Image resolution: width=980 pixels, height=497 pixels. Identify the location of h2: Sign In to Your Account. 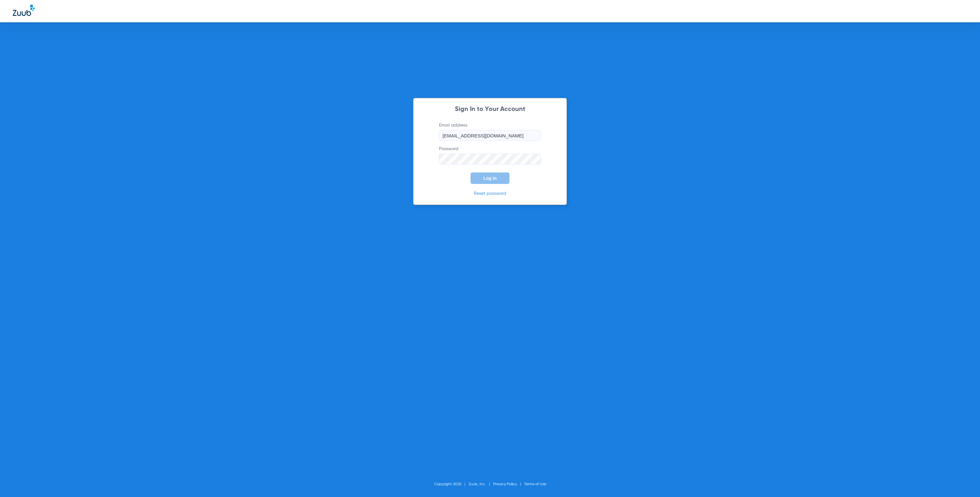
(490, 110).